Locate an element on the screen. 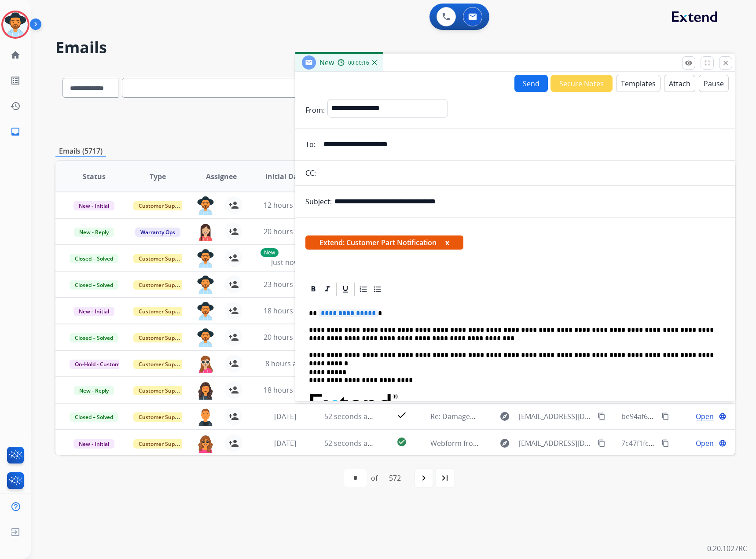  span: 12 hours ago is located at coordinates (285, 206).